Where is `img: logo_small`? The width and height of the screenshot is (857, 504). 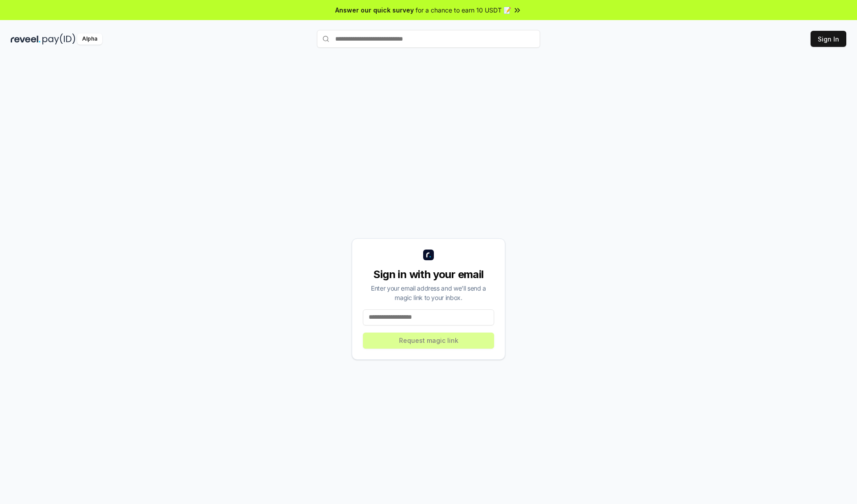 img: logo_small is located at coordinates (429, 255).